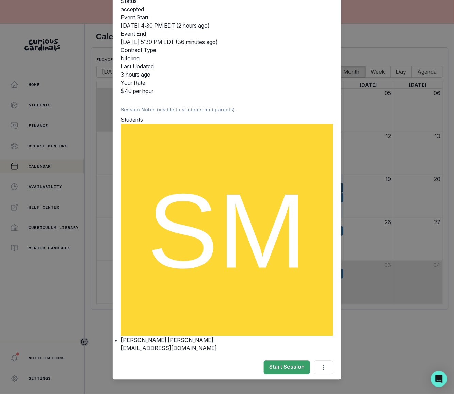 This screenshot has height=394, width=454. Describe the element at coordinates (324, 367) in the screenshot. I see `button: Options` at that location.